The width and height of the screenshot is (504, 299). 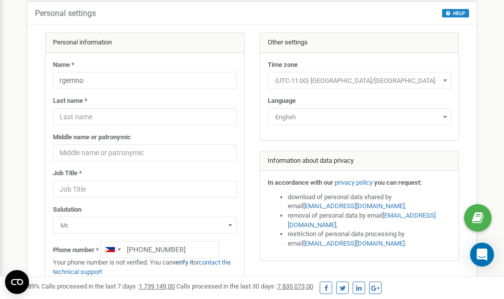 I want to click on span: English, so click(x=360, y=117).